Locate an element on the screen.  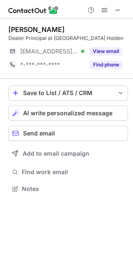
img: ContactOut v5.3.10 is located at coordinates (34, 10).